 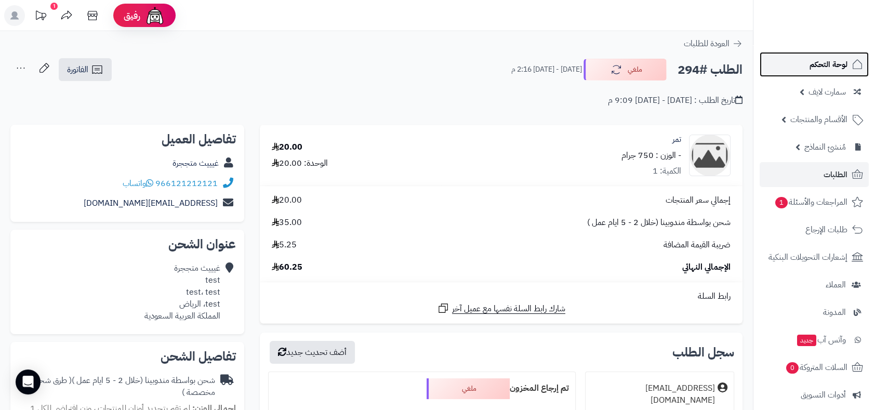 What do you see at coordinates (826, 230) in the screenshot?
I see `span: طلبات الإرجاع` at bounding box center [826, 230].